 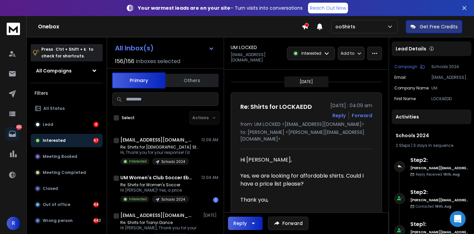 I want to click on p: 2612, so click(x=19, y=127).